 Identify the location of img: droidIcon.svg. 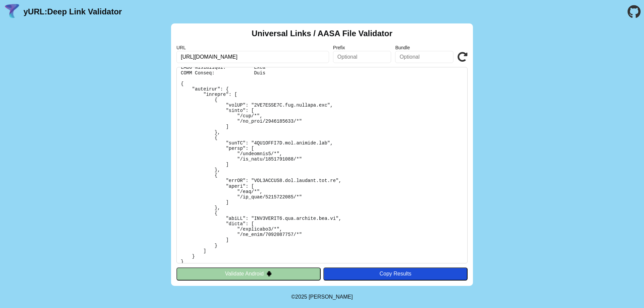
(269, 273).